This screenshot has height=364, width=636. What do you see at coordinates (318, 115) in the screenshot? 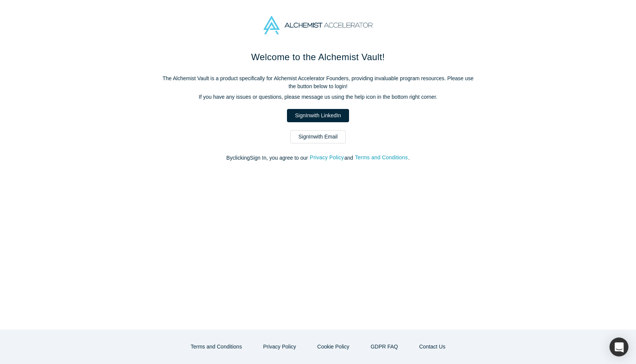
I see `a: SignInwith LinkedIn` at bounding box center [318, 115].